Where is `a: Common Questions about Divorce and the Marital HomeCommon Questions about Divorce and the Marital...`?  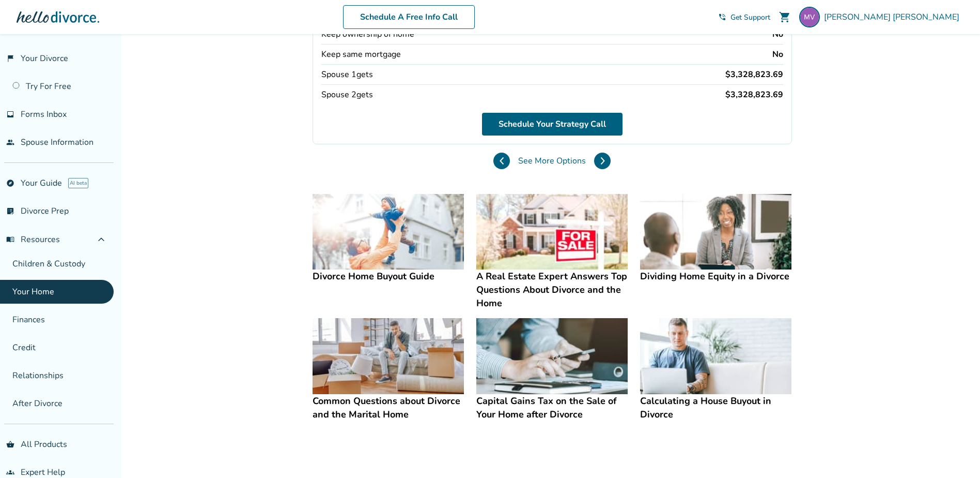
a: Common Questions about Divorce and the Marital HomeCommon Questions about Divorce and the Marital... is located at coordinates (388, 369).